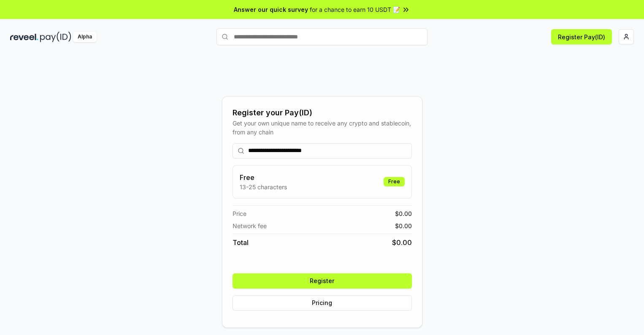  Describe the element at coordinates (55, 37) in the screenshot. I see `img: pay_id` at that location.